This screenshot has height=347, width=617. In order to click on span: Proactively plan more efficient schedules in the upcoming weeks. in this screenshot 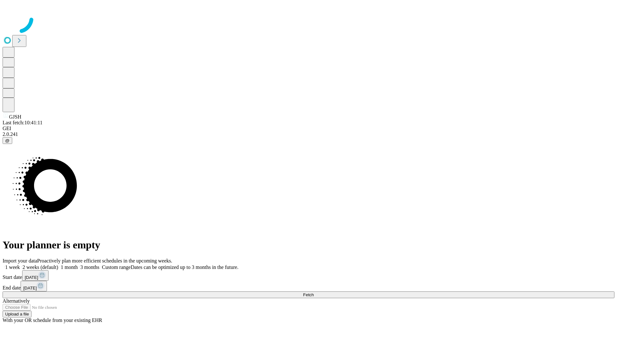, I will do `click(105, 261)`.